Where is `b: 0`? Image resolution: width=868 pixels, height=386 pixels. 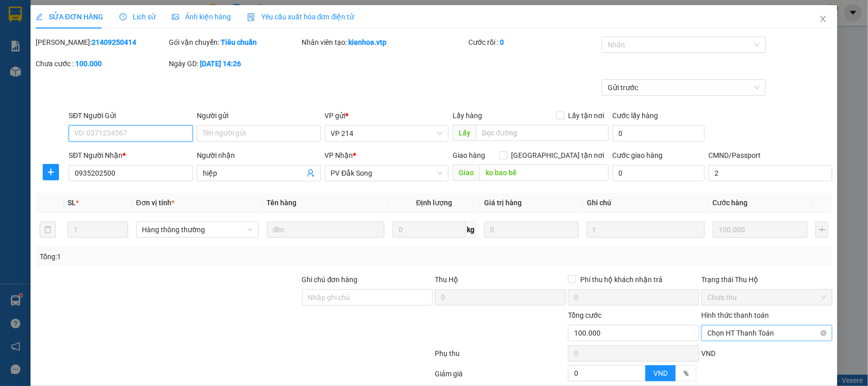
b: 0 is located at coordinates (502, 43).